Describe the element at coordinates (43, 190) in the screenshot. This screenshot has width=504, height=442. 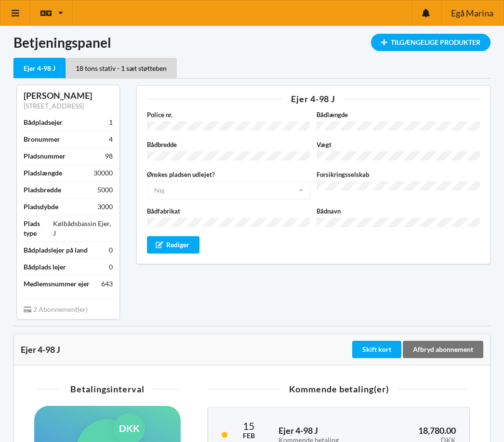
I see `div: Pladsbredde` at that location.